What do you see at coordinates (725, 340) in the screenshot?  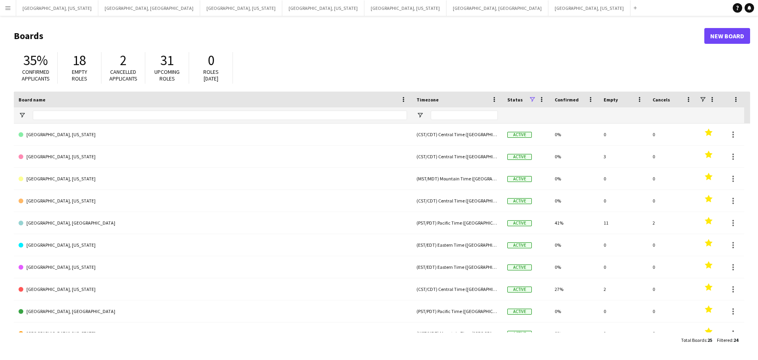 I see `span: Filtered` at bounding box center [725, 340].